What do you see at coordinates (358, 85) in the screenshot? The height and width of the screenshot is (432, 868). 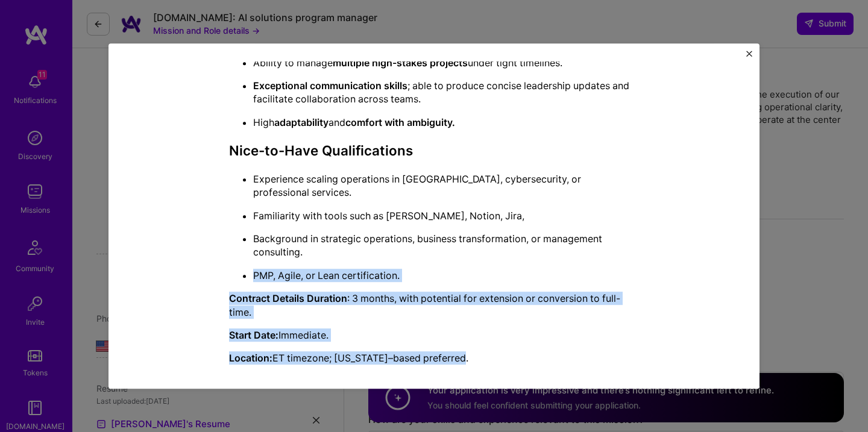 I see `strong: communication skills` at bounding box center [358, 85].